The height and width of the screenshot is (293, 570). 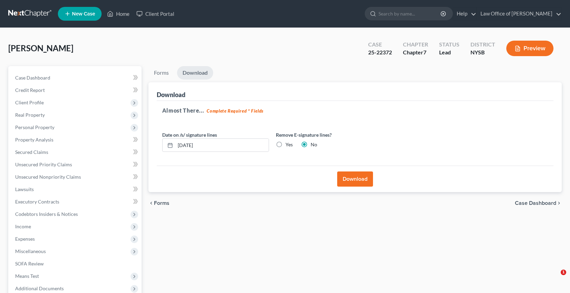 I want to click on span: New Case, so click(x=83, y=14).